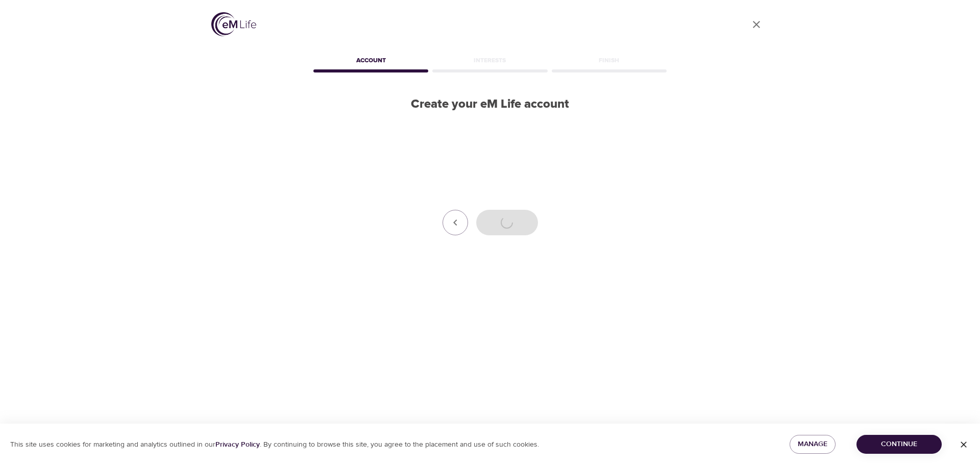  What do you see at coordinates (812, 444) in the screenshot?
I see `button: Manage` at bounding box center [812, 444].